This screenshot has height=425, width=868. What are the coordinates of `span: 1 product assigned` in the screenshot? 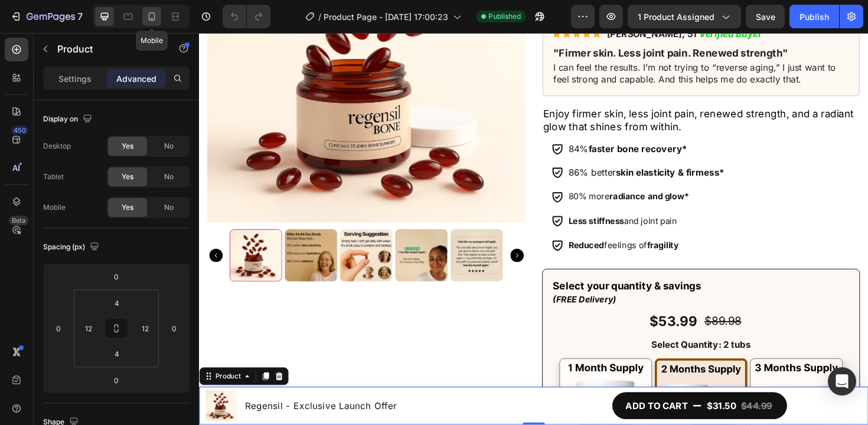 It's located at (676, 16).